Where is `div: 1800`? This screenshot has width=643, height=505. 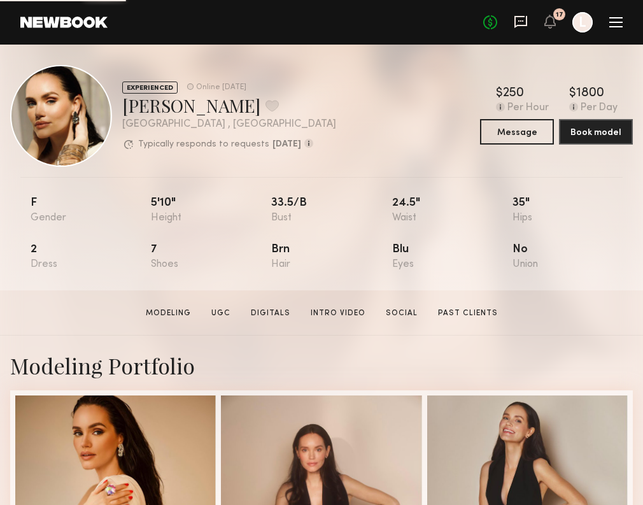
div: 1800 is located at coordinates (591, 94).